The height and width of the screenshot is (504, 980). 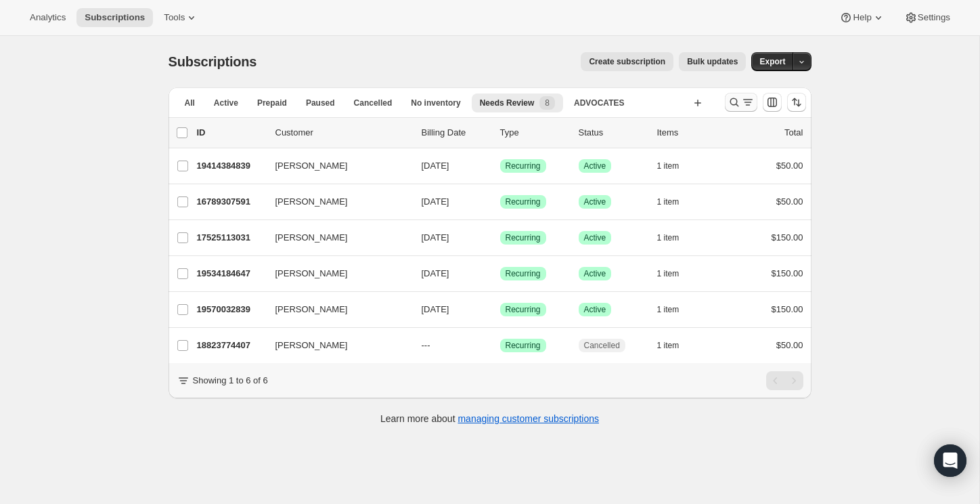 What do you see at coordinates (697, 103) in the screenshot?
I see `button: Create new view` at bounding box center [697, 103].